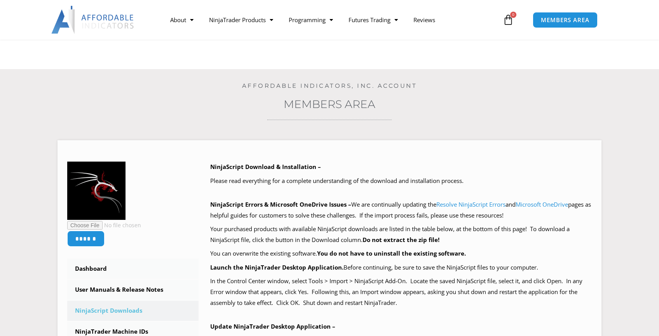 The image size is (659, 336). I want to click on b: Update NinjaTrader Desktop Application –, so click(273, 326).